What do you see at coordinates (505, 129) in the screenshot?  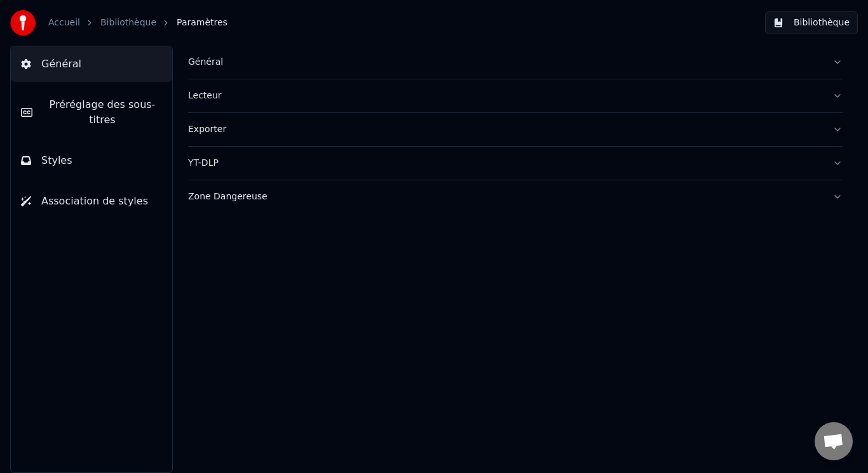 I see `div: Exporter` at bounding box center [505, 129].